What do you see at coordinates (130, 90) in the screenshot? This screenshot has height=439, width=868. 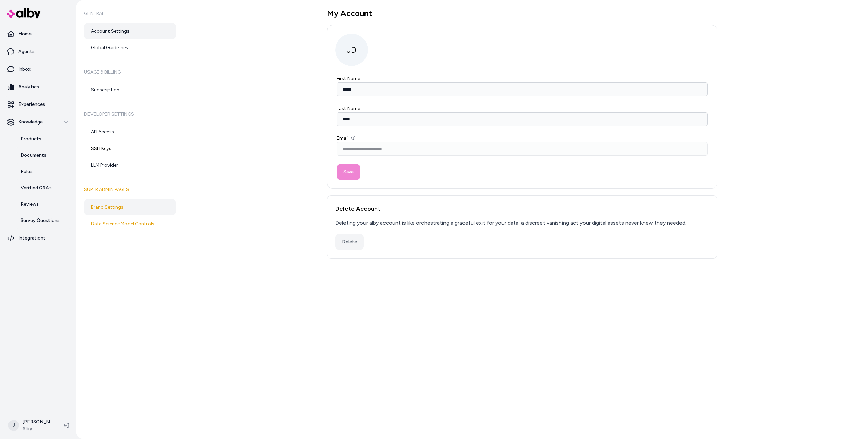 I see `a: Subscription` at bounding box center [130, 90].